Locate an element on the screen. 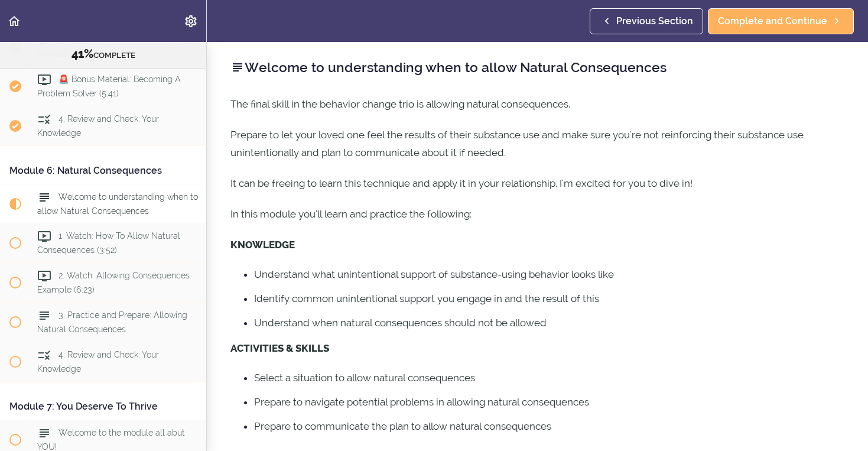 The image size is (868, 451). span: Welcome to understanding when to allow Natural Consequences is located at coordinates (118, 203).